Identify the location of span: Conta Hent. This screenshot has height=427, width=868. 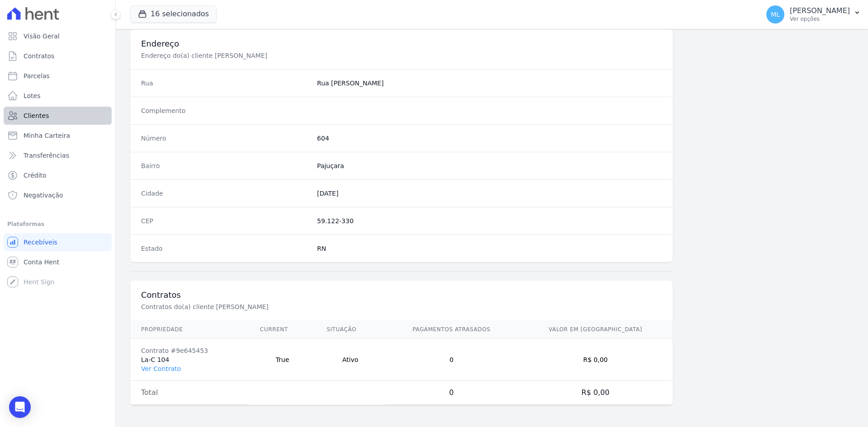
(41, 262).